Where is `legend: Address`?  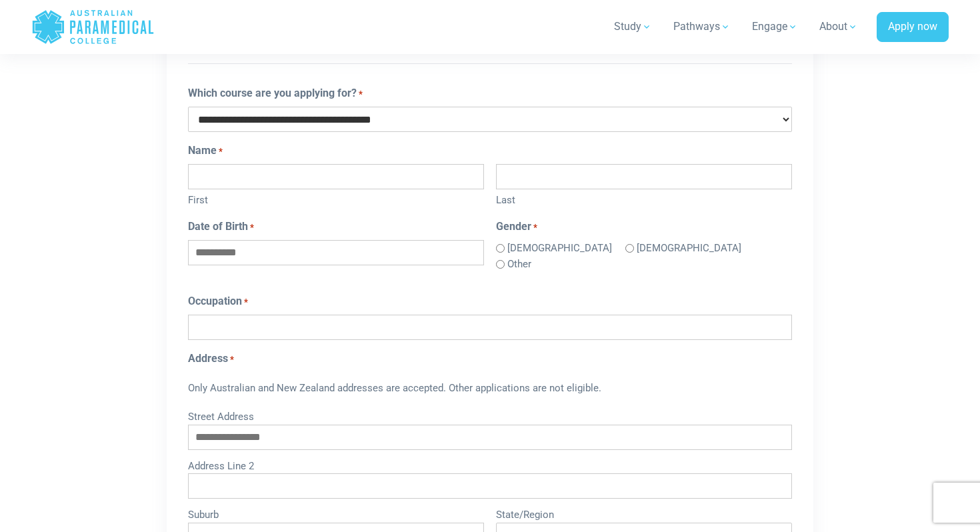 legend: Address is located at coordinates (490, 359).